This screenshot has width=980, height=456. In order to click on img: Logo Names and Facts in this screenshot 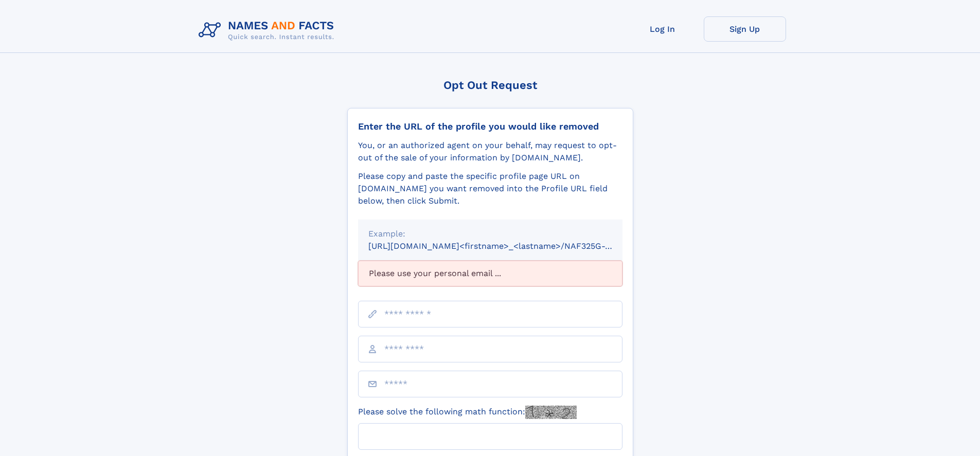, I will do `click(268, 31)`.